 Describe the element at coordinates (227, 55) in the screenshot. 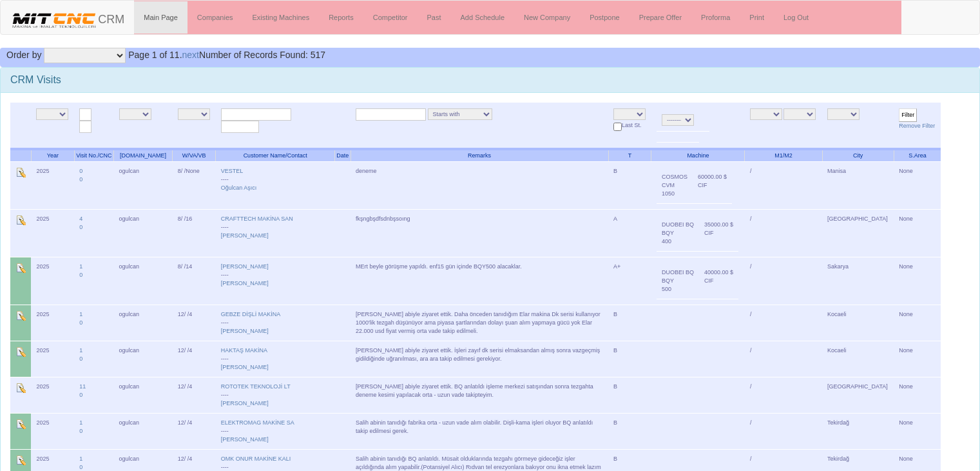

I see `span: Number of Records Found: 517` at that location.